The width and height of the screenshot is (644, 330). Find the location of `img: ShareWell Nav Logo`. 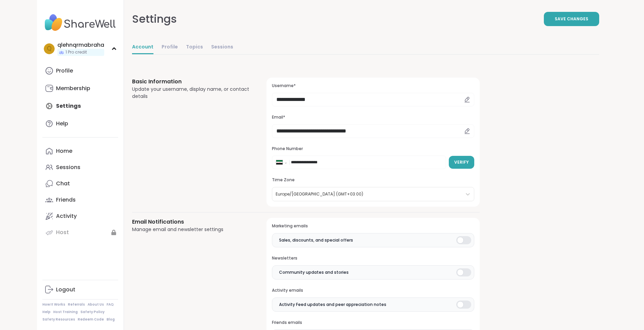

img: ShareWell Nav Logo is located at coordinates (80, 23).